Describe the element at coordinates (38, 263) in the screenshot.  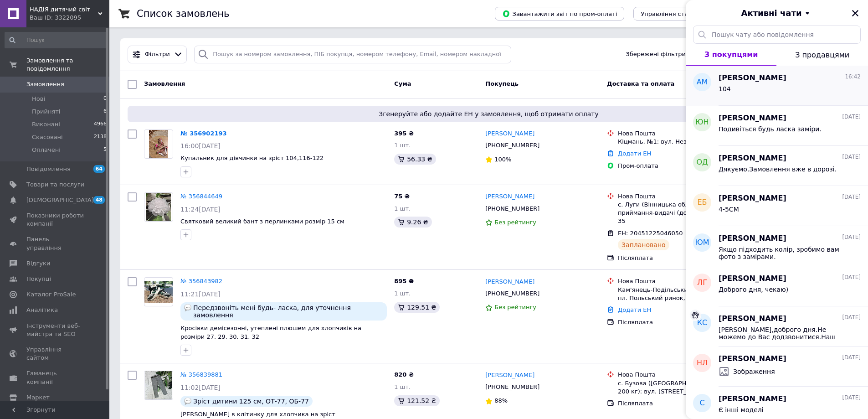
I see `span: Відгуки` at that location.